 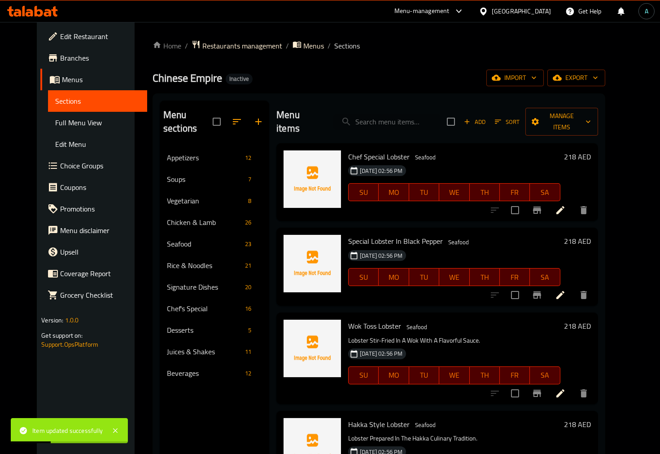 I want to click on input: search, so click(x=387, y=122).